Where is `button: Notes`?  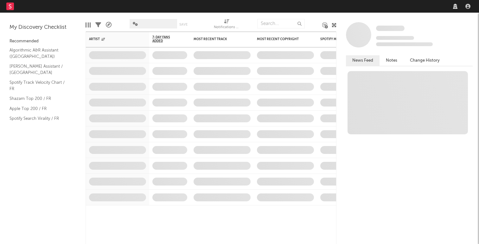 button: Notes is located at coordinates (391, 60).